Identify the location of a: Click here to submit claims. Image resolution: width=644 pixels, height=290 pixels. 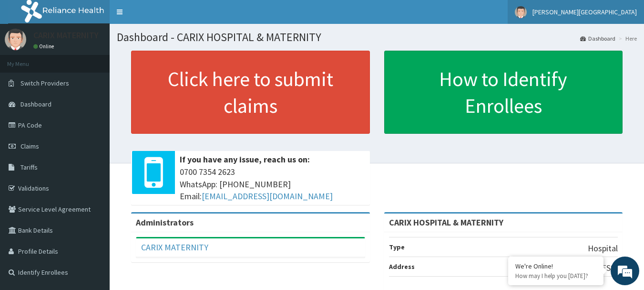
(251, 92).